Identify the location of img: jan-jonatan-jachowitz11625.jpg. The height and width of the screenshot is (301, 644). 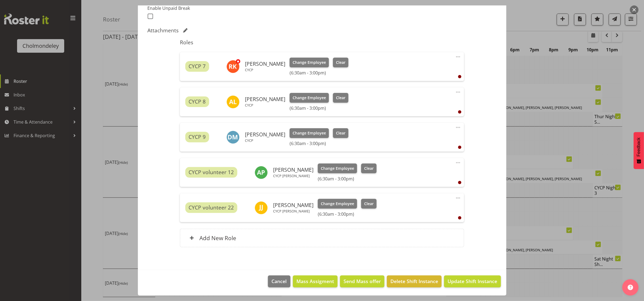
(261, 207).